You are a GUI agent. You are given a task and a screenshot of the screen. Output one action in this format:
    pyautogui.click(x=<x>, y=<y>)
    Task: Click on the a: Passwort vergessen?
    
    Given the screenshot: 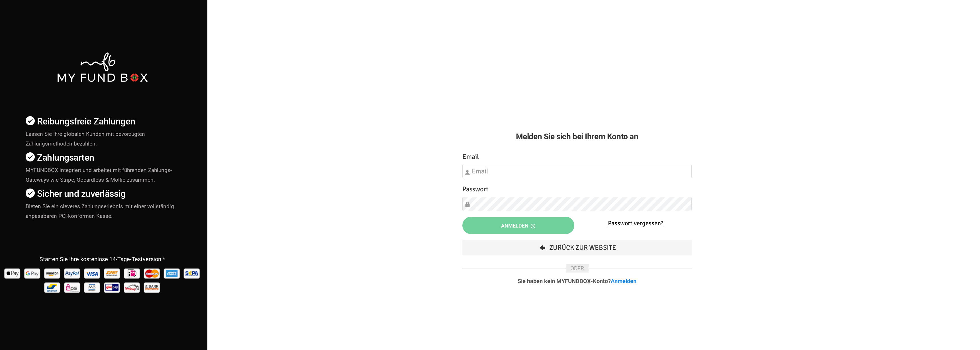 What is the action you would take?
    pyautogui.click(x=636, y=223)
    